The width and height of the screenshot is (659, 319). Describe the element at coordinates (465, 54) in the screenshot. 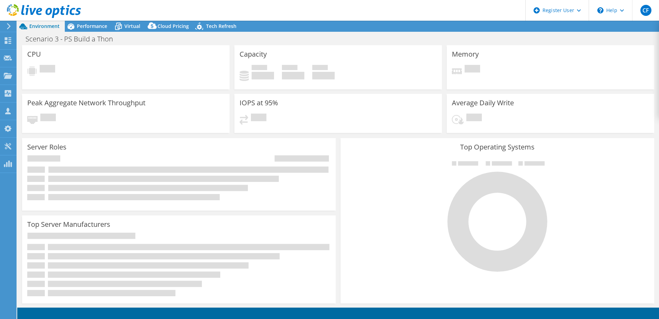

I see `h3: Memory` at that location.